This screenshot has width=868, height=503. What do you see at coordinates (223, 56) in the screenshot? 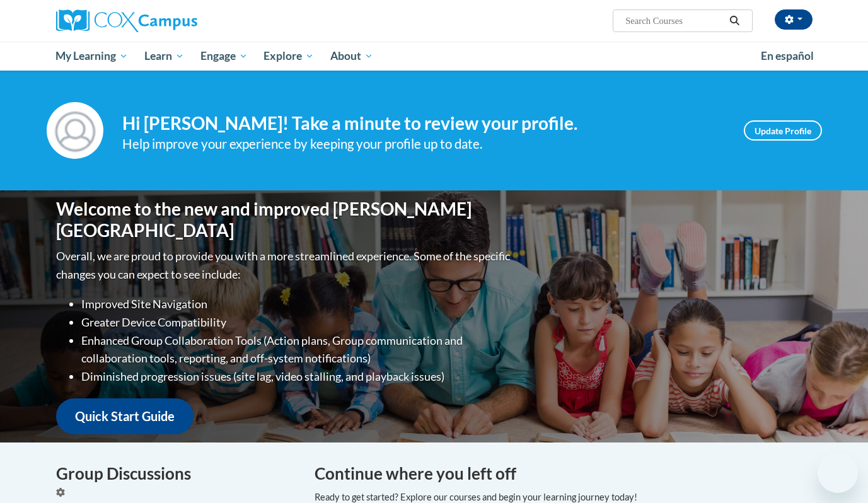
I see `span: Engage` at bounding box center [223, 56].